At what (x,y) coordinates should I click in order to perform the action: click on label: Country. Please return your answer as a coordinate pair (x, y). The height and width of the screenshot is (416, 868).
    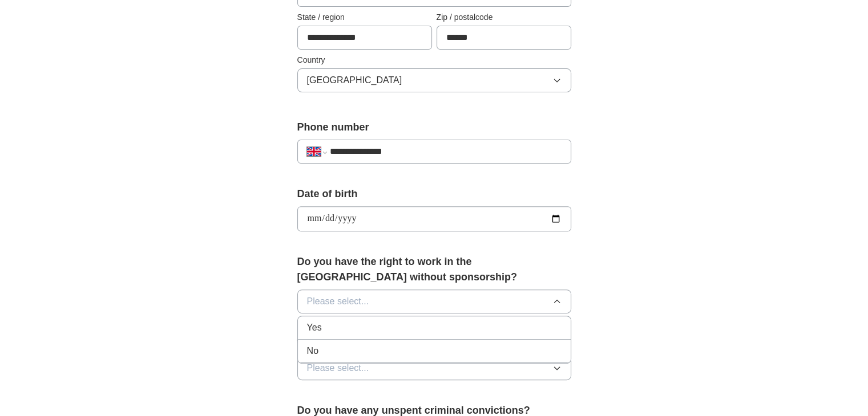
    Looking at the image, I should click on (434, 60).